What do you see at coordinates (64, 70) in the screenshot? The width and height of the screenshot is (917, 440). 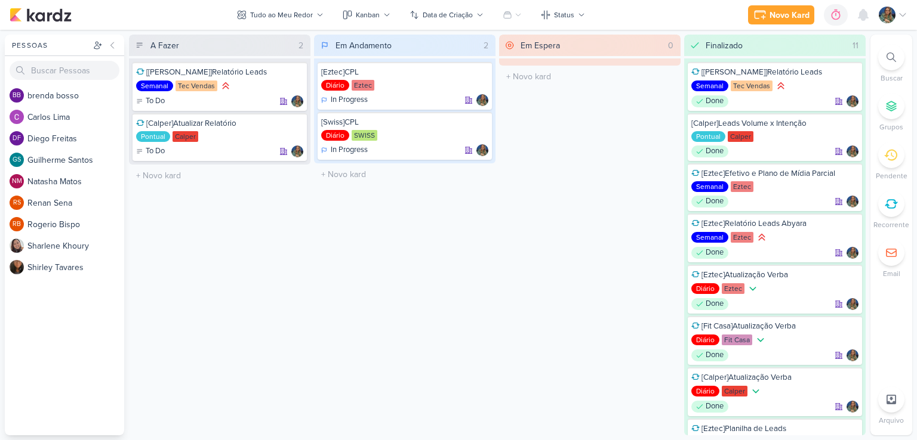 I see `input: Buscar Pessoas` at bounding box center [64, 70].